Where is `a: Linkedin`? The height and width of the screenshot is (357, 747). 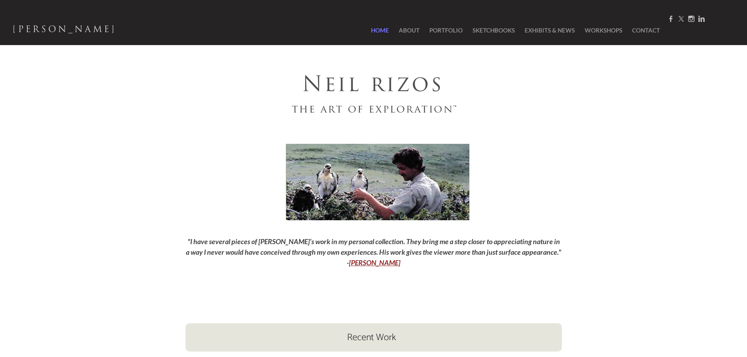
a: Linkedin is located at coordinates (701, 19).